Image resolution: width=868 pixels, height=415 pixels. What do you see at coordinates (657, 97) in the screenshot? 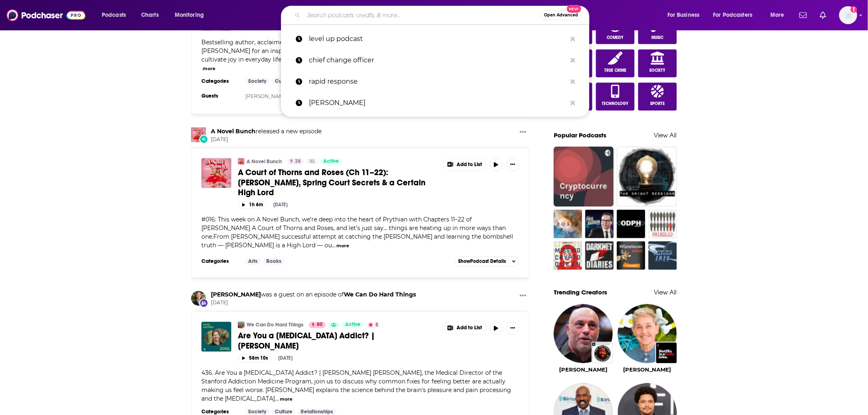
I see `a: Sports` at bounding box center [657, 97].